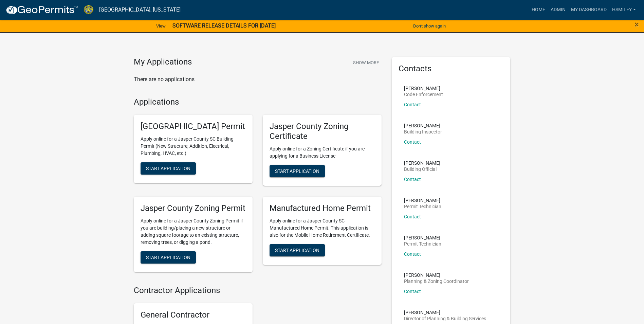 The image size is (644, 324). I want to click on h4: Applications, so click(258, 102).